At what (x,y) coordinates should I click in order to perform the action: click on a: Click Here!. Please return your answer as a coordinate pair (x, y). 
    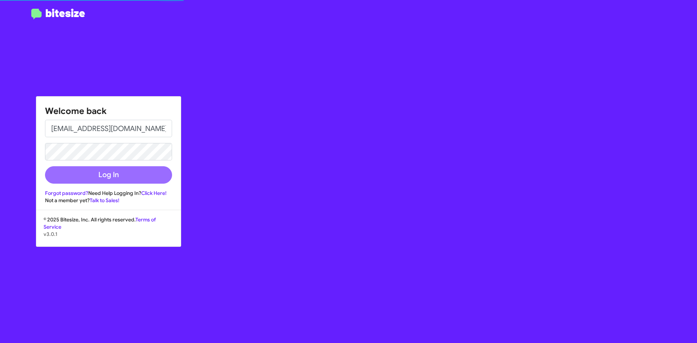
    Looking at the image, I should click on (154, 193).